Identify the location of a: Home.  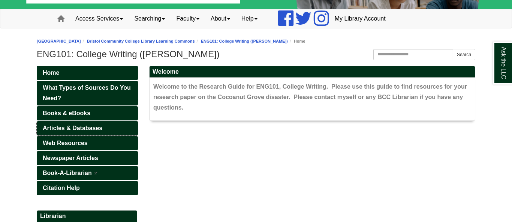
(87, 73).